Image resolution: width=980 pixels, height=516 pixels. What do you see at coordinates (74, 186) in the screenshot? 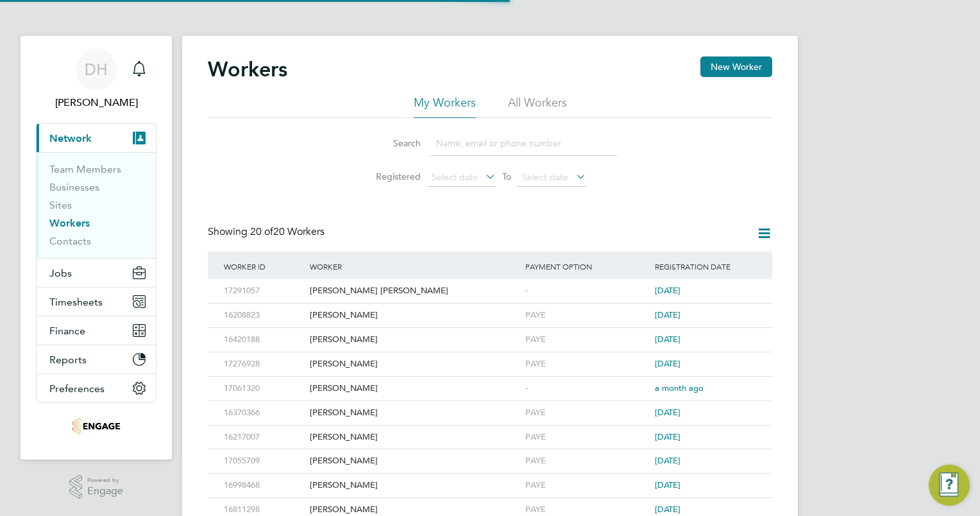
I see `a: Businesses` at bounding box center [74, 186].